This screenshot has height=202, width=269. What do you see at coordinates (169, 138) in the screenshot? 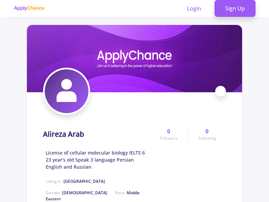
I see `span: Followers` at bounding box center [169, 138].